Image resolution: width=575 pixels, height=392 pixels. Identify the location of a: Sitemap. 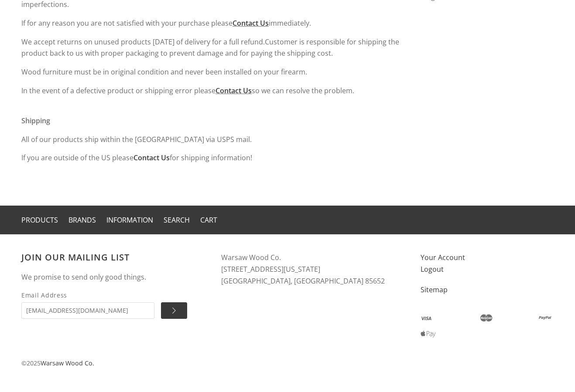
(434, 290).